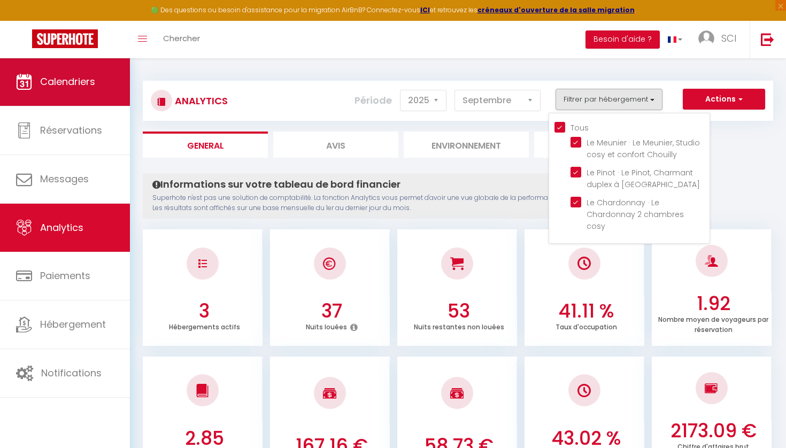 This screenshot has height=448, width=786. Describe the element at coordinates (596, 144) in the screenshot. I see `li: Marché` at that location.